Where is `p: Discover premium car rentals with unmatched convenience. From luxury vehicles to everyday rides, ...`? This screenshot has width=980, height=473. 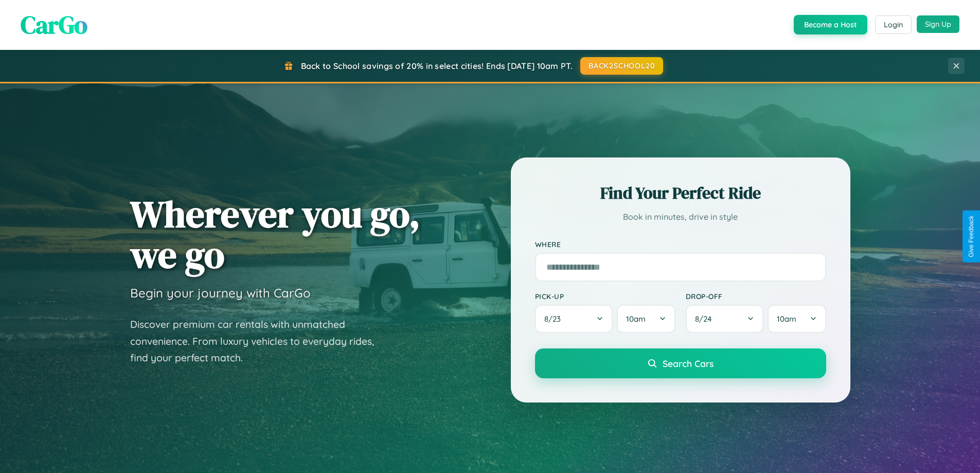 p: Discover premium car rentals with unmatched convenience. From luxury vehicles to everyday rides, ... is located at coordinates (259, 341).